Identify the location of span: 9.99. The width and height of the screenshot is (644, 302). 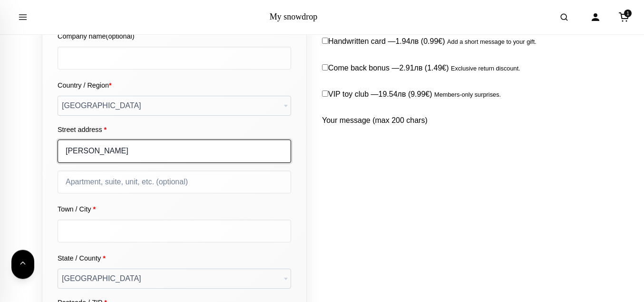
(420, 94).